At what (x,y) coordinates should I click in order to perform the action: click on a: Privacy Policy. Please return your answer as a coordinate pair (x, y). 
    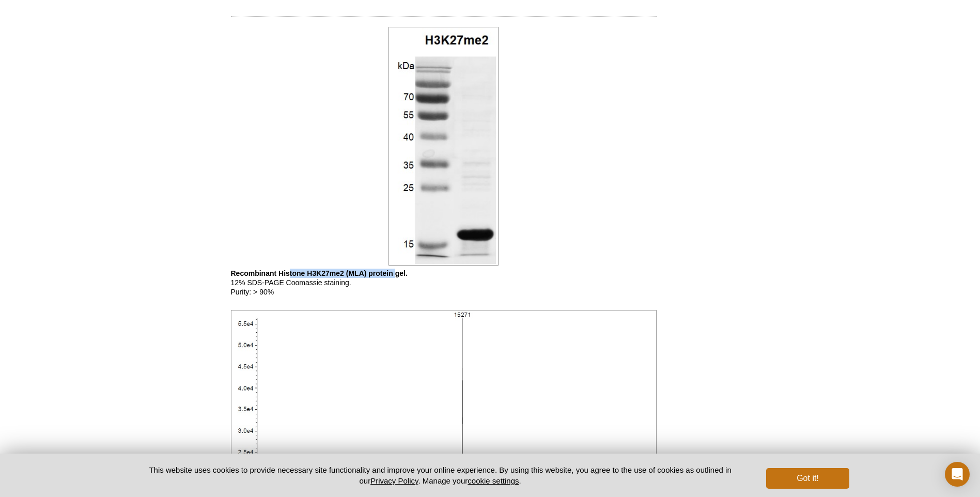
    Looking at the image, I should click on (394, 481).